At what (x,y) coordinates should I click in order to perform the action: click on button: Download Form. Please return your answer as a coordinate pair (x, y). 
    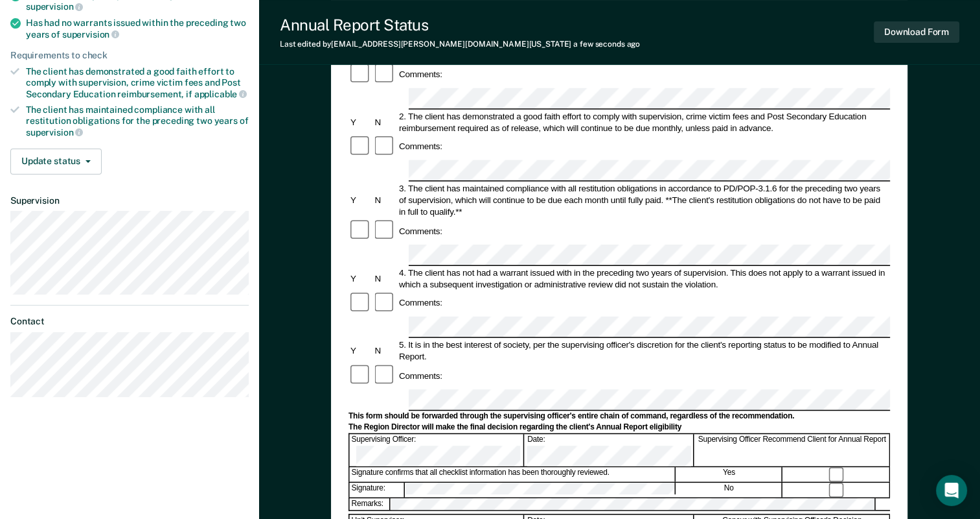
    Looking at the image, I should click on (917, 32).